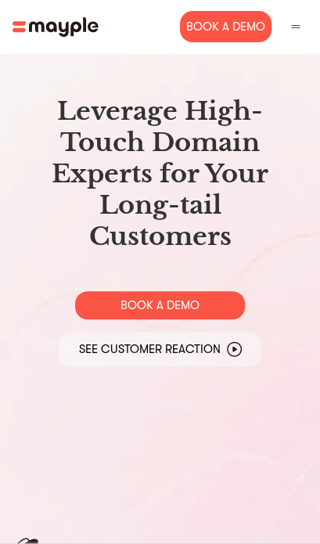 This screenshot has height=544, width=320. What do you see at coordinates (150, 349) in the screenshot?
I see `p: See Customer Reaction` at bounding box center [150, 349].